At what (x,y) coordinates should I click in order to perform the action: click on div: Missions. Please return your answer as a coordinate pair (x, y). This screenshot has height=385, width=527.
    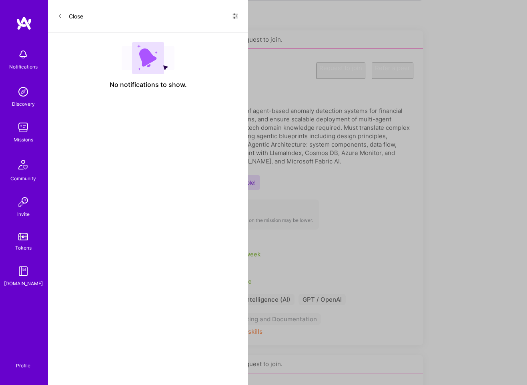
    Looking at the image, I should click on (23, 139).